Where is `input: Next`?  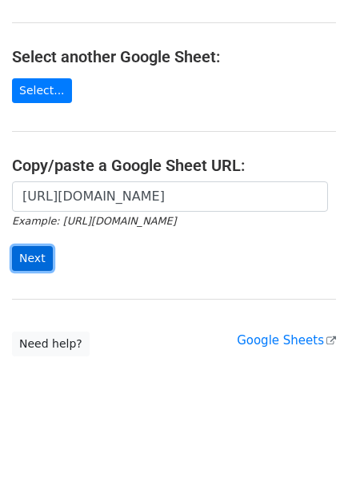 input: Next is located at coordinates (32, 258).